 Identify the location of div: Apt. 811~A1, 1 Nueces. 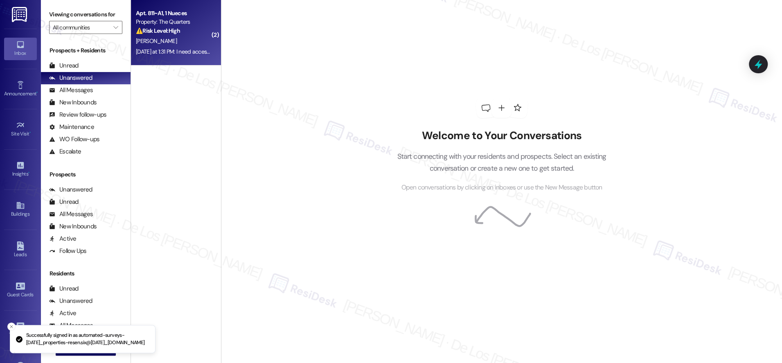
(173, 13).